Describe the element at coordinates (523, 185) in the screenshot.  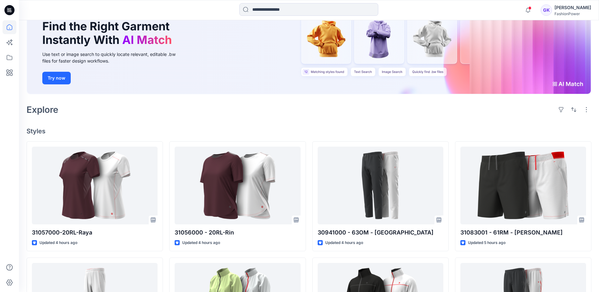
I see `a: 31083001 - 61RM - Ross` at that location.